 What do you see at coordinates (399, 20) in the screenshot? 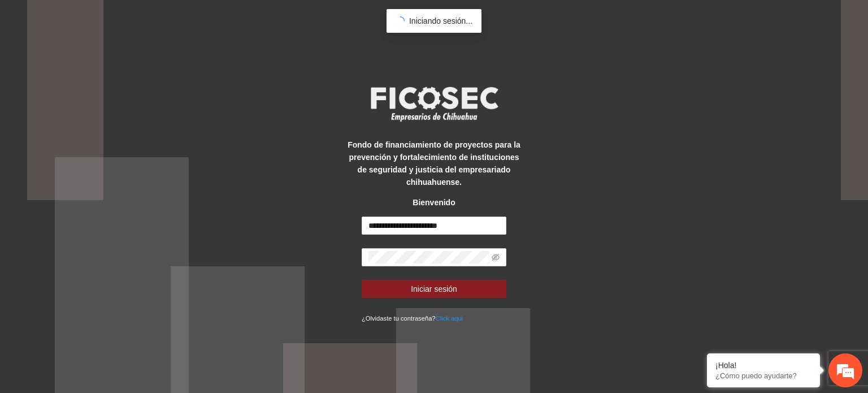
I see `span: loading` at bounding box center [399, 20].